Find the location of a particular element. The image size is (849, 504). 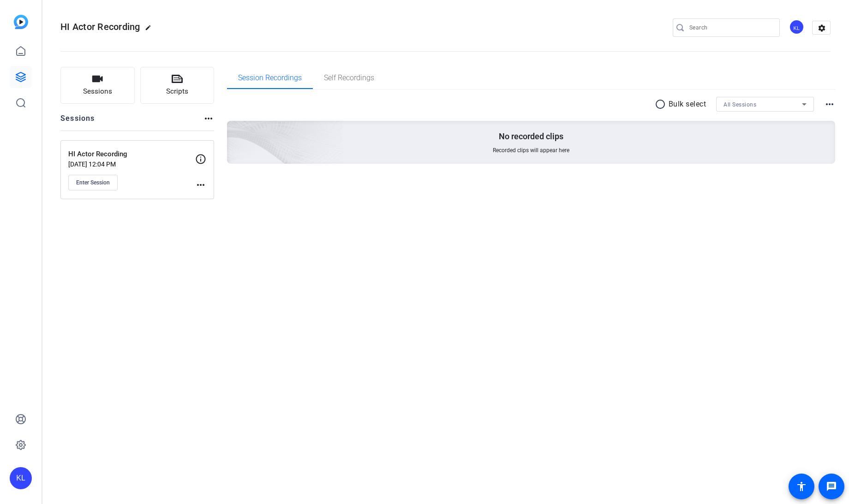

mat-icon: message is located at coordinates (831, 486).